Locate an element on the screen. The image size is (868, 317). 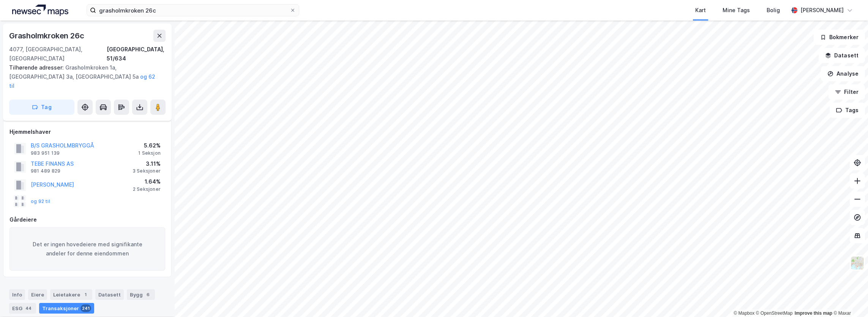
div: Gårdeiere is located at coordinates (87, 220).